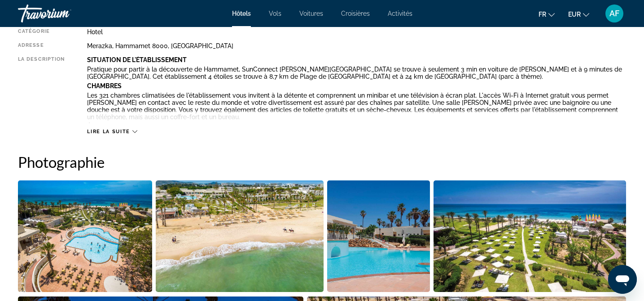  Describe the element at coordinates (275, 14) in the screenshot. I see `span: Vols` at that location.